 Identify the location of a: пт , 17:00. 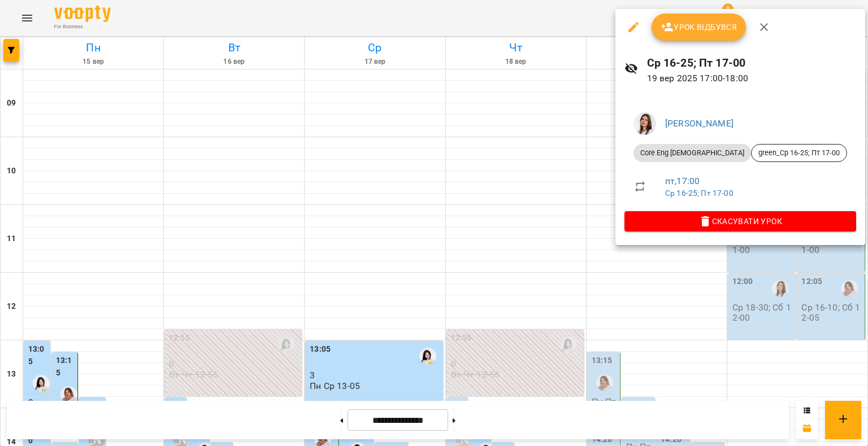
(681, 181).